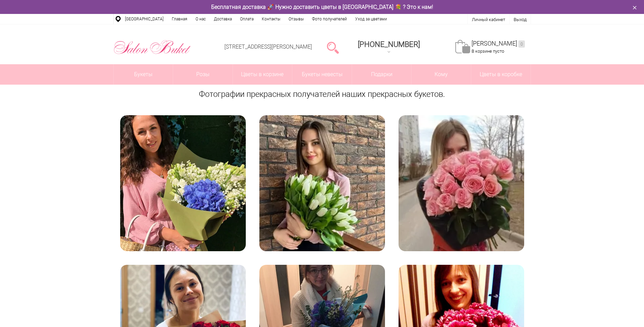  What do you see at coordinates (322, 74) in the screenshot?
I see `a: Букеты невесты` at bounding box center [322, 74].